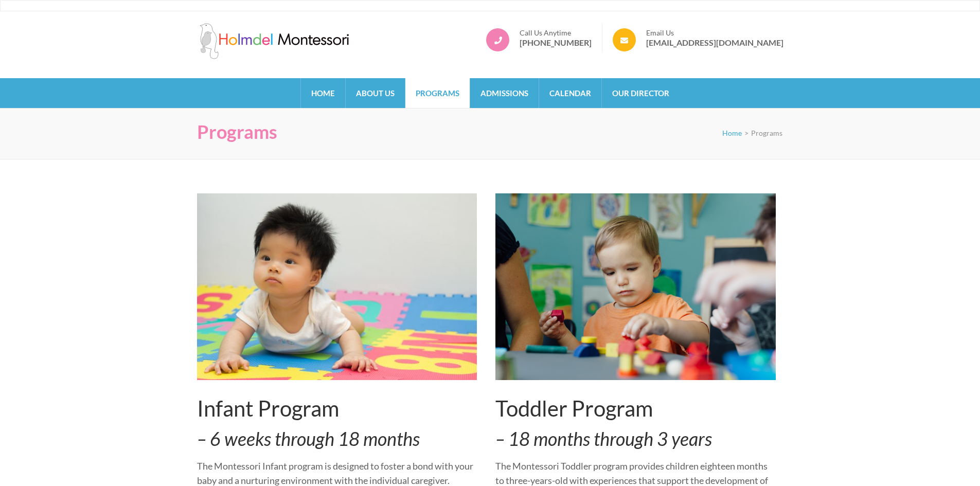  What do you see at coordinates (308, 439) in the screenshot?
I see `em: – 6 weeks through 18 months` at bounding box center [308, 439].